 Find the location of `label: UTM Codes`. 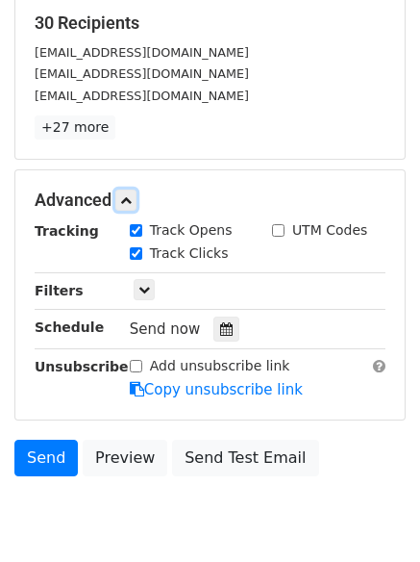

label: UTM Codes is located at coordinates (330, 230).